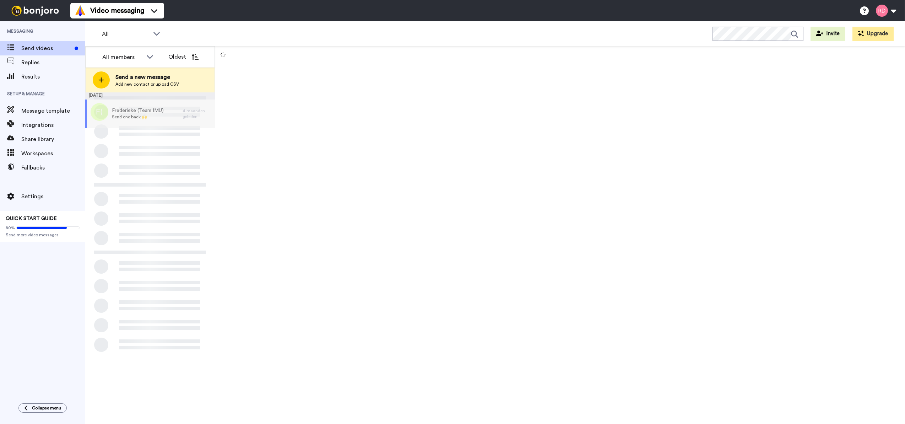 This screenshot has width=905, height=424. I want to click on button: Upgrade, so click(873, 34).